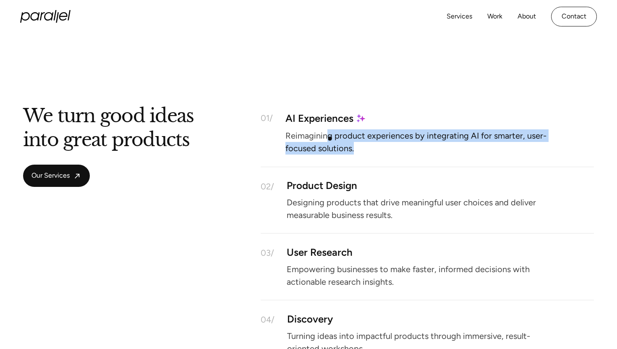  What do you see at coordinates (108, 130) in the screenshot?
I see `h2: We turn good ideas into great products` at bounding box center [108, 130].